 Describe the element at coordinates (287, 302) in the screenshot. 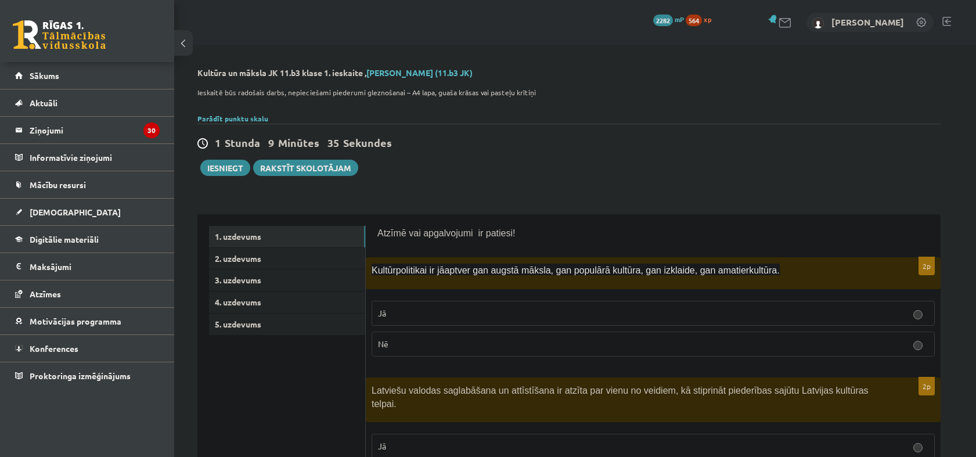

I see `a: 4. uzdevums` at that location.